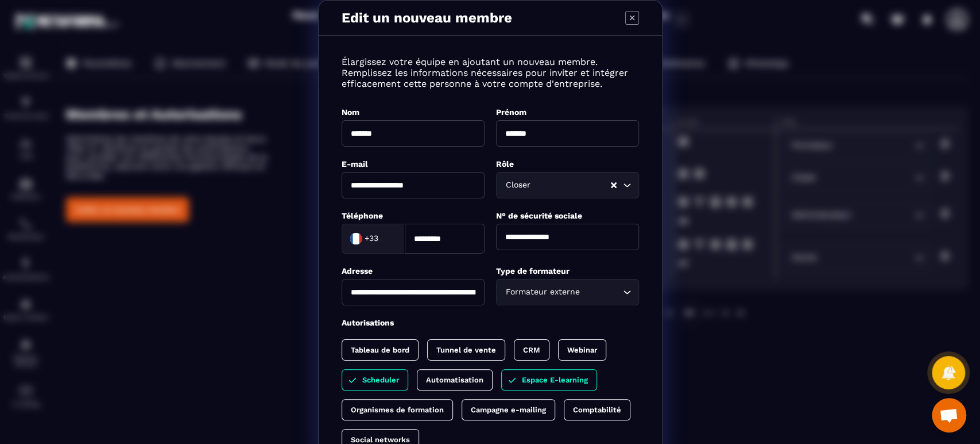  Describe the element at coordinates (583, 349) in the screenshot. I see `p: Webinar` at that location.